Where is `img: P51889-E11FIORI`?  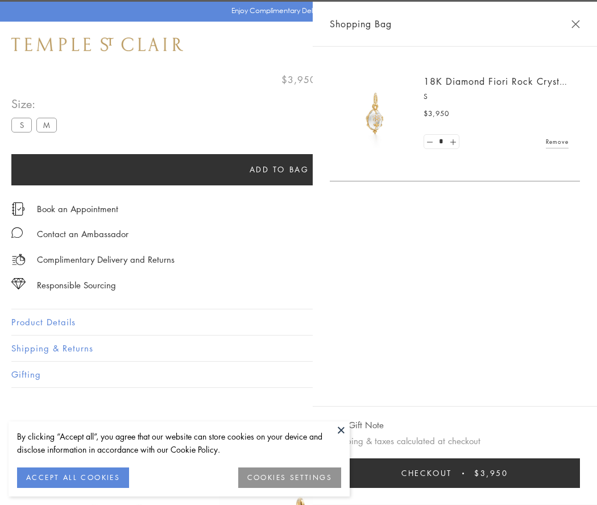 img: P51889-E11FIORI is located at coordinates (375, 114).